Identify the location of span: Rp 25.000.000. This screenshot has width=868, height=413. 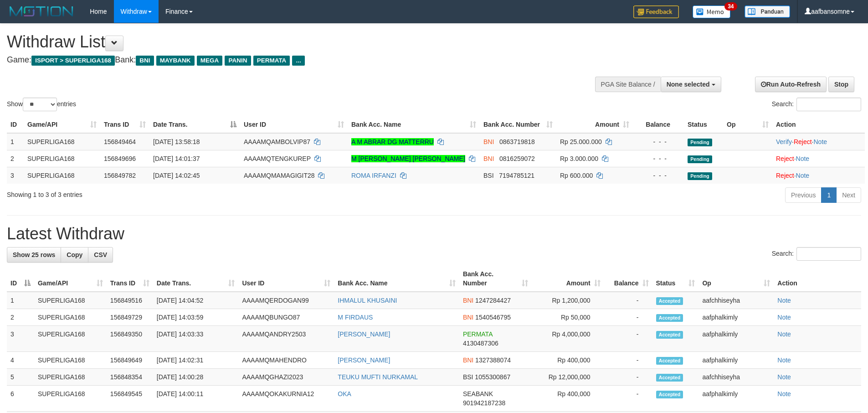
(581, 142).